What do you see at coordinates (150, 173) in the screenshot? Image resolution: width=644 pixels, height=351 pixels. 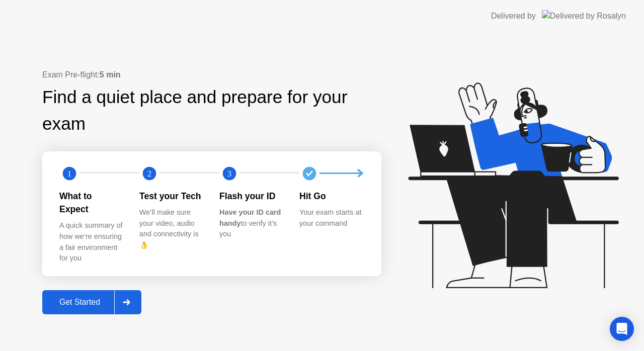 I see `text: 2` at bounding box center [150, 173].